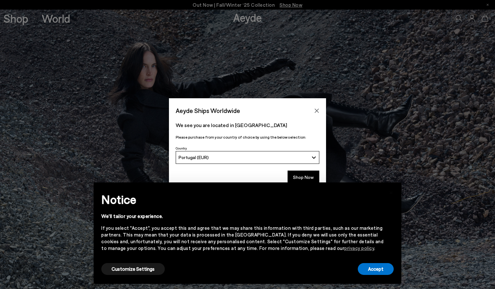 This screenshot has width=495, height=289. I want to click on h2: Notice, so click(242, 200).